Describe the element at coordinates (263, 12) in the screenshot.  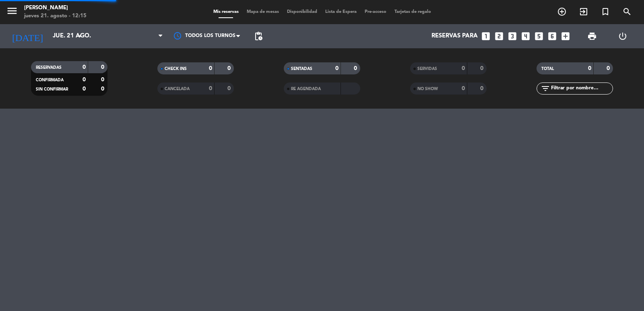
I see `span: Mapa de mesas` at that location.